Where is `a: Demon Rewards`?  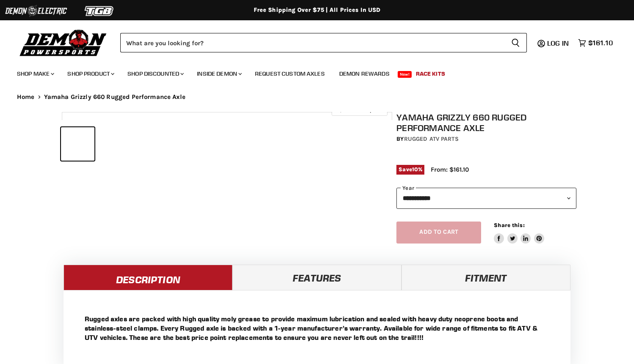
a: Demon Rewards is located at coordinates (364, 74).